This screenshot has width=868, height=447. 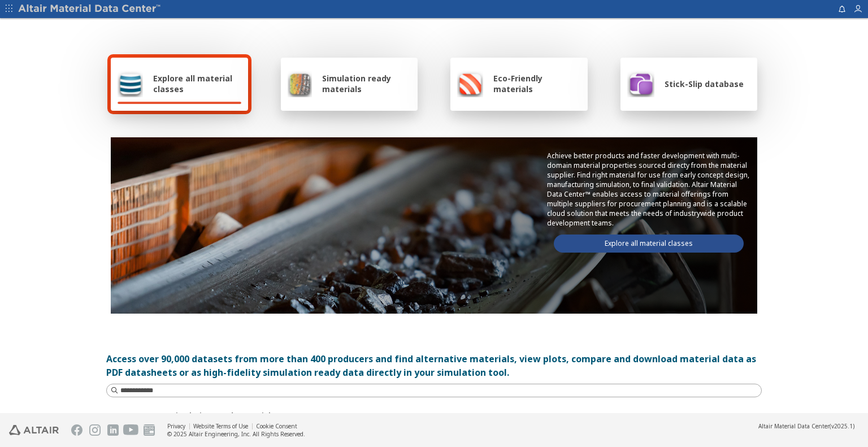 What do you see at coordinates (366, 84) in the screenshot?
I see `span: Simulation ready materials` at bounding box center [366, 84].